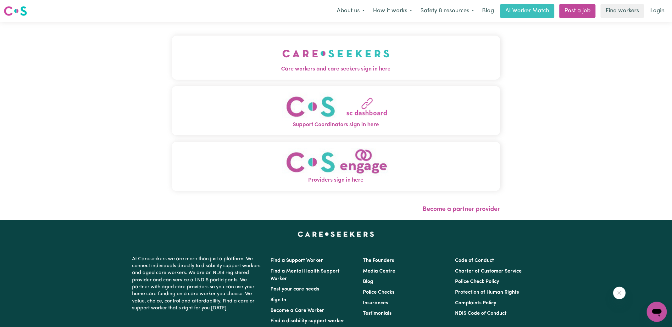 The height and width of the screenshot is (327, 672). I want to click on a: Login, so click(658, 11).